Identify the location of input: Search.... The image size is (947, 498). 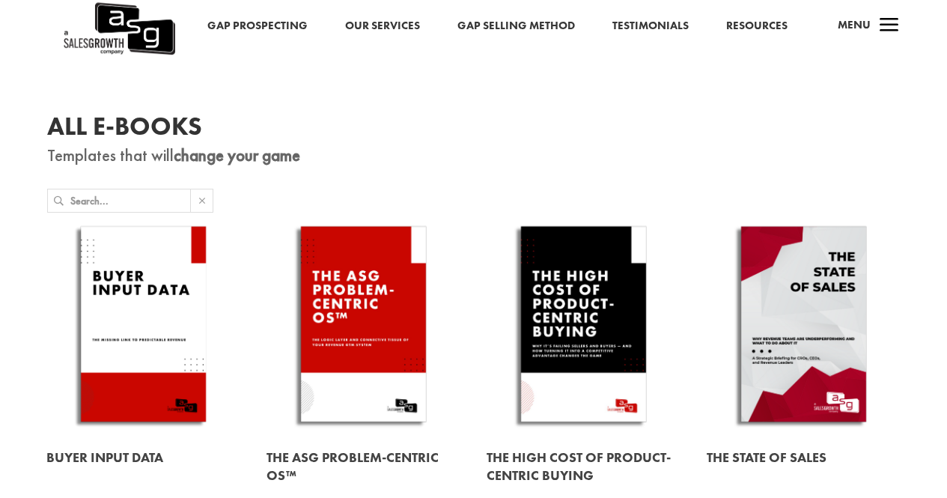
(130, 201).